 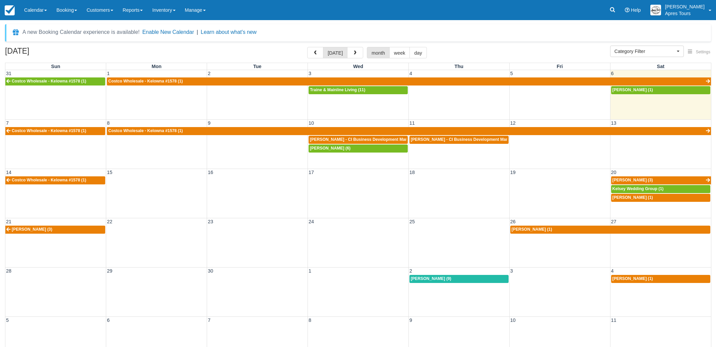 I want to click on a: Traine & Mainline Living (11), so click(x=358, y=90).